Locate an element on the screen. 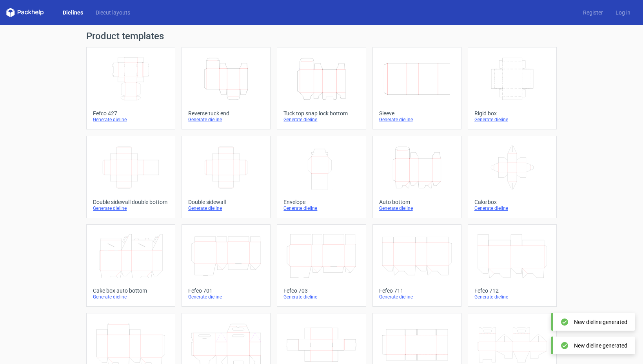  div: Rigid box is located at coordinates (512, 114).